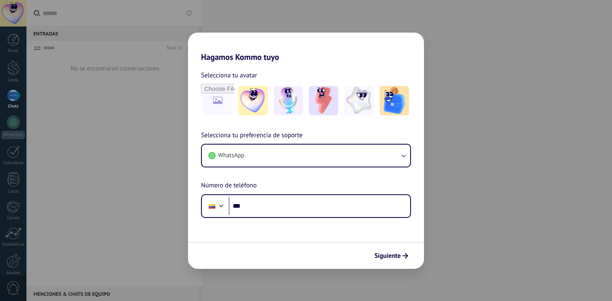 This screenshot has width=612, height=301. I want to click on span: Número de teléfono, so click(229, 186).